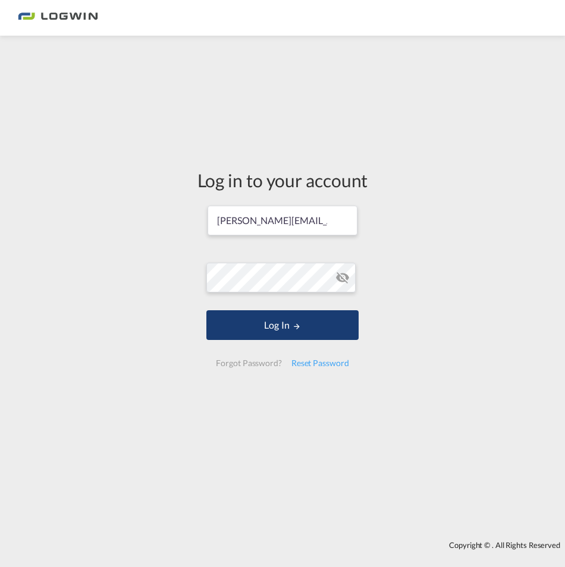 The width and height of the screenshot is (565, 567). Describe the element at coordinates (58, 18) in the screenshot. I see `img: bc73a0e0d8c111efacd525e4c8ad7d32.png` at that location.